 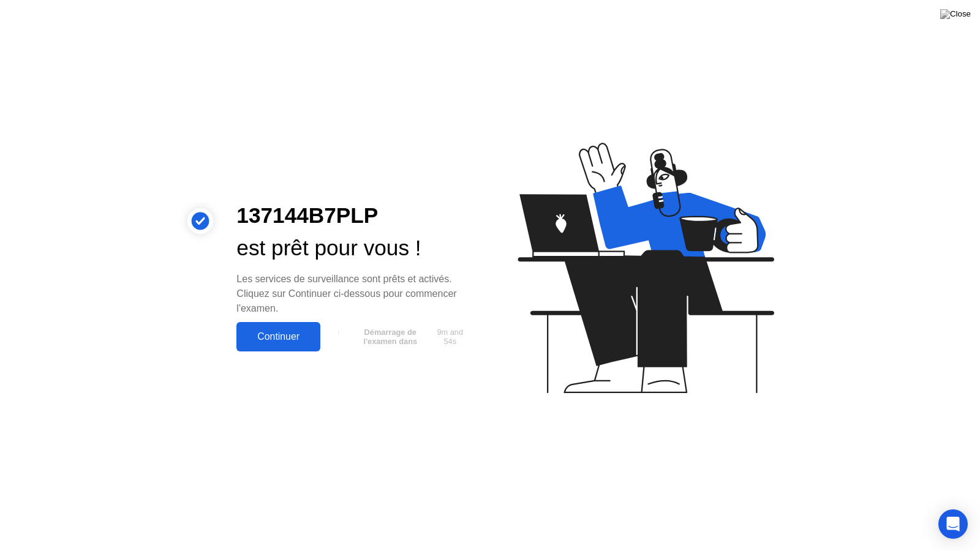 I want to click on div: Open Intercom Messenger, so click(x=954, y=525).